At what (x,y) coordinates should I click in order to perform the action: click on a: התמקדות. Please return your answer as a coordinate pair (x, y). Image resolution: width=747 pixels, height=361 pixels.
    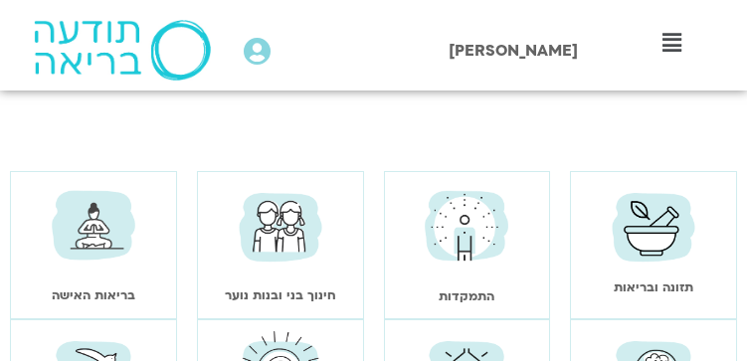
    Looking at the image, I should click on (466, 296).